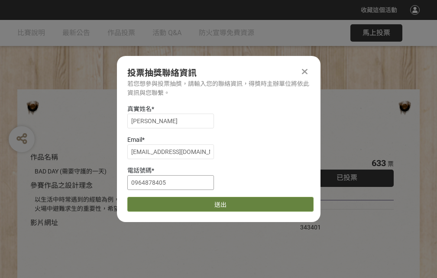 This screenshot has height=278, width=437. What do you see at coordinates (220, 204) in the screenshot?
I see `button: 送出` at bounding box center [220, 204].